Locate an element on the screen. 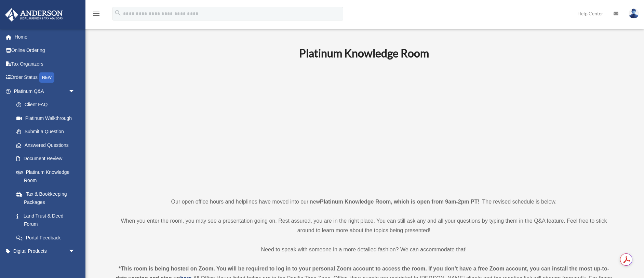 The image size is (644, 278). a: Tax Organizers is located at coordinates (46, 64).